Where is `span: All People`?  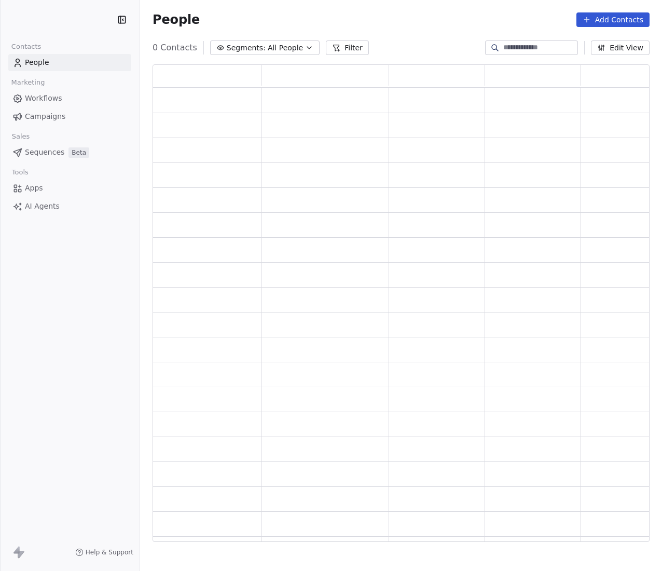
span: All People is located at coordinates (286, 48).